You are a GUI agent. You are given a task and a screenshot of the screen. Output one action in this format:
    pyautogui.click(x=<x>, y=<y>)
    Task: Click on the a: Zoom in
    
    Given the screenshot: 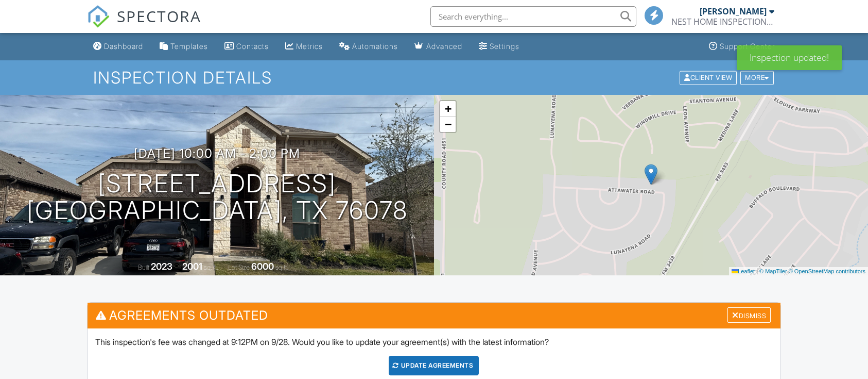 What is the action you would take?
    pyautogui.click(x=448, y=109)
    